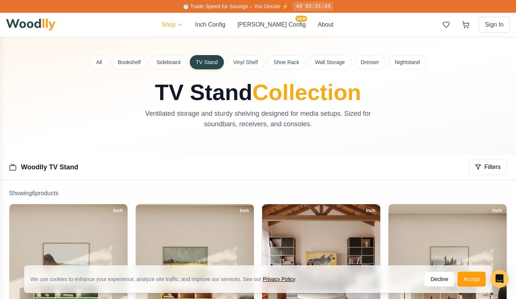 Image resolution: width=516 pixels, height=299 pixels. Describe the element at coordinates (129, 62) in the screenshot. I see `button: Bookshelf` at that location.